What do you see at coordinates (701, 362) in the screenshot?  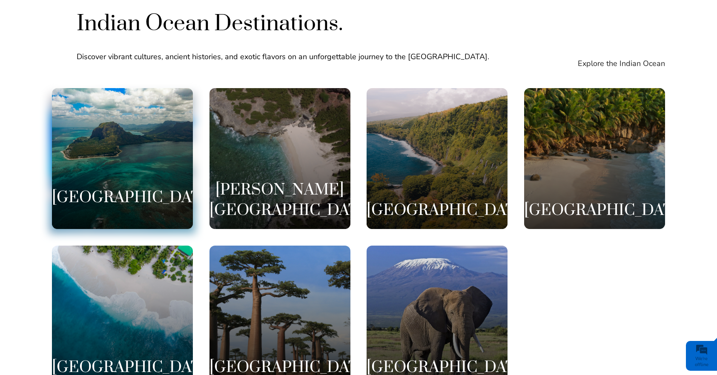 I see `div: We're offline` at bounding box center [701, 362].